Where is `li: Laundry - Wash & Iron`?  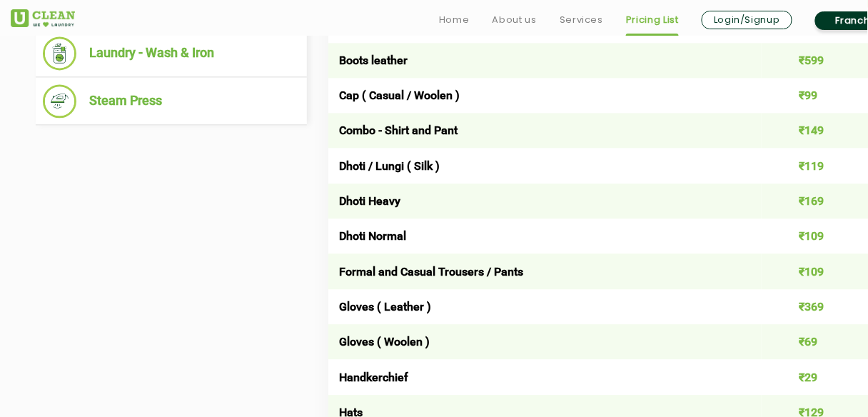
li: Laundry - Wash & Iron is located at coordinates (172, 53).